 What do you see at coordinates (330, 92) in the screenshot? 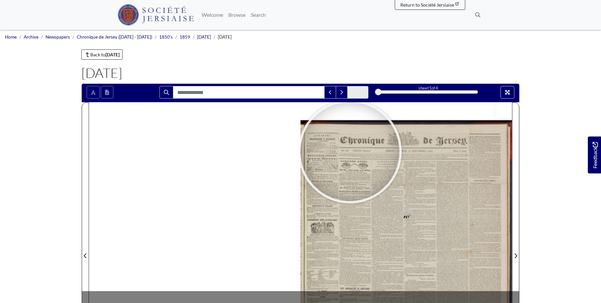
I see `button: Previous Match` at bounding box center [330, 92].